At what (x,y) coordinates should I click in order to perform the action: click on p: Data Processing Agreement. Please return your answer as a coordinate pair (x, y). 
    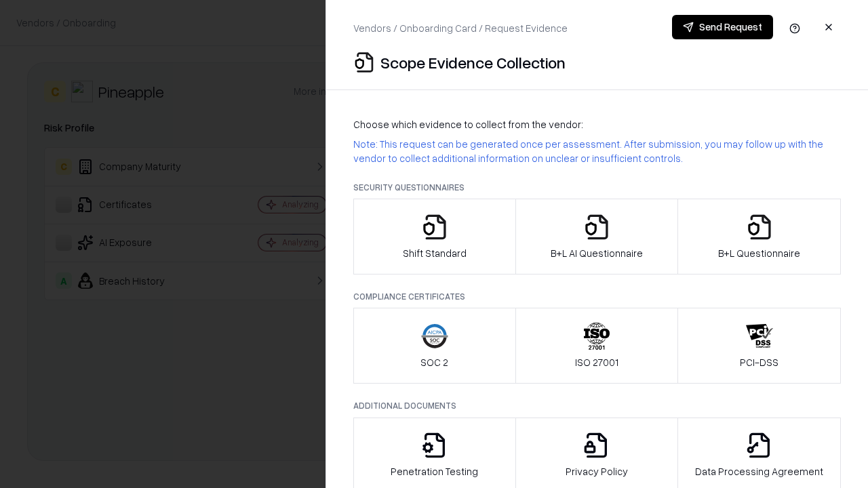
    Looking at the image, I should click on (758, 471).